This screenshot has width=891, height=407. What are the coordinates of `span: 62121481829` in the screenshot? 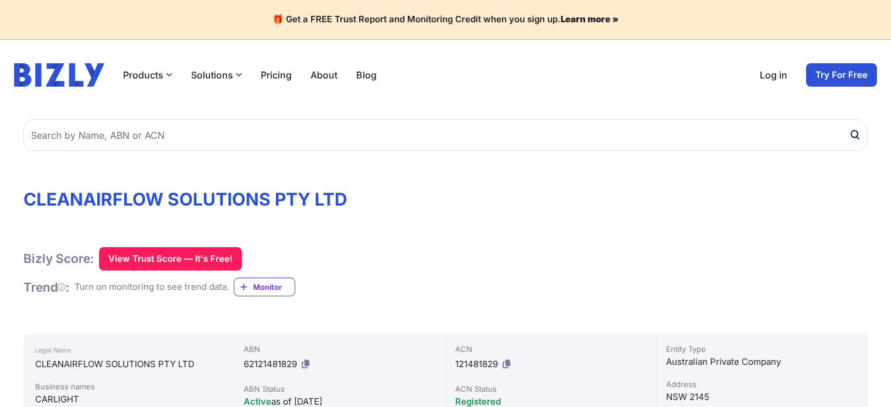 It's located at (270, 364).